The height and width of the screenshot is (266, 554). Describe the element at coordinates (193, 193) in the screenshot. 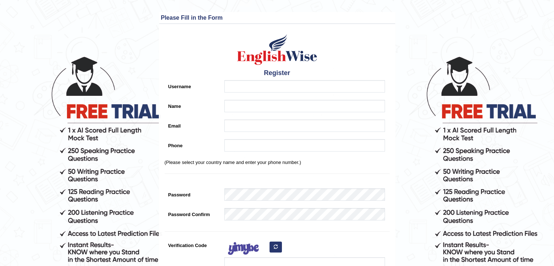

I see `label: Password` at that location.